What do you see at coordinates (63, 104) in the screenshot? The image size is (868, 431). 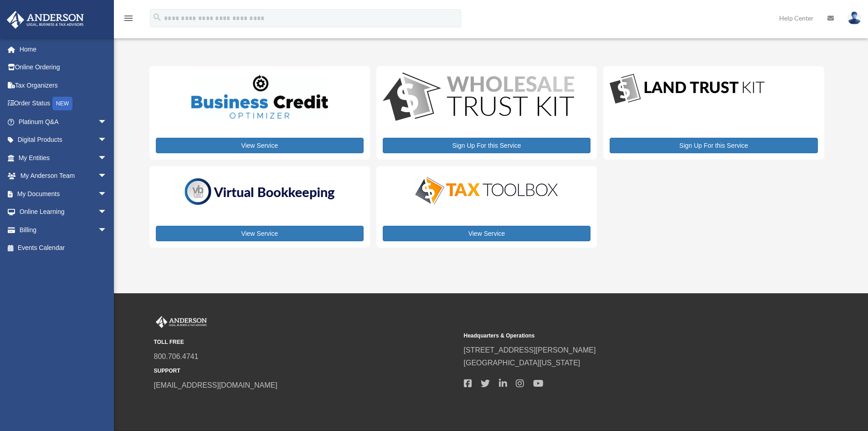 I see `a: Order StatusNEW` at bounding box center [63, 104].